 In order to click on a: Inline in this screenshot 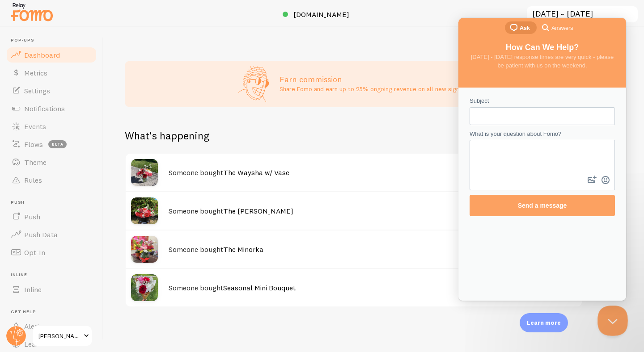, I will do `click(51, 290)`.